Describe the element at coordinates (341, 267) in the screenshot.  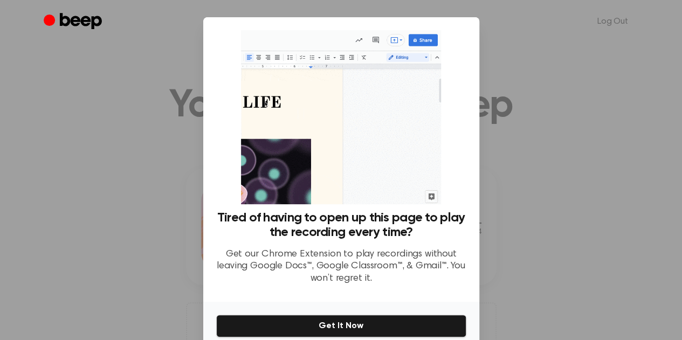
I see `p: Get our Chrome Extension to play recordings without leaving Google Docs™, Google Classroom™, & Gm...` at that location.